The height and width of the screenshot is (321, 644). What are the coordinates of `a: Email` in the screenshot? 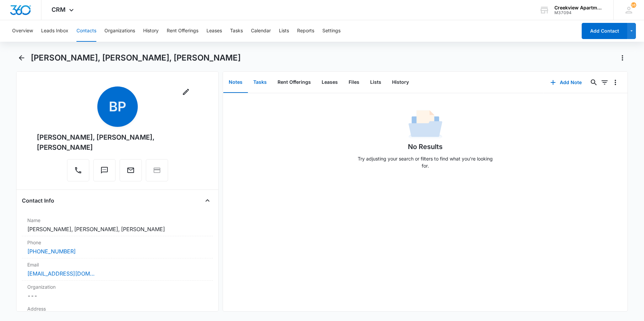 It's located at (131, 172).